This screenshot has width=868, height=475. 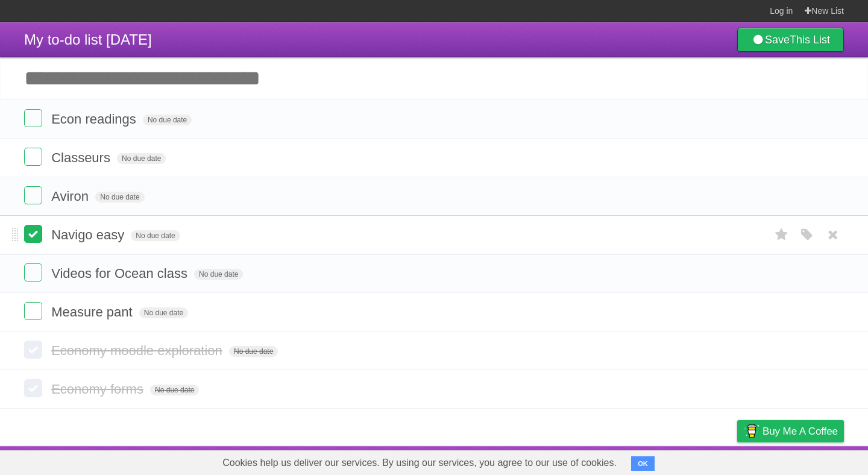 What do you see at coordinates (138, 350) in the screenshot?
I see `span: Economy moodle exploration` at bounding box center [138, 350].